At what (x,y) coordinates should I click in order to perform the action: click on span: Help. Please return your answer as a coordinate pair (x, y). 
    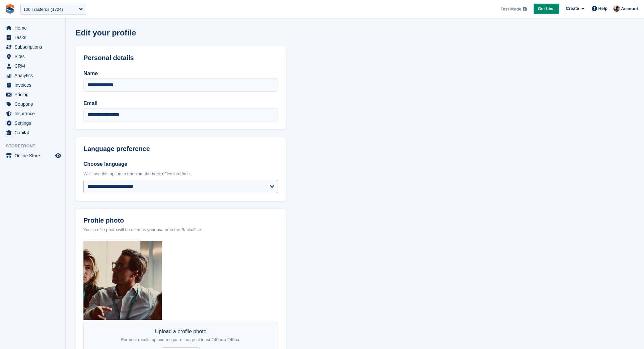
    Looking at the image, I should click on (603, 8).